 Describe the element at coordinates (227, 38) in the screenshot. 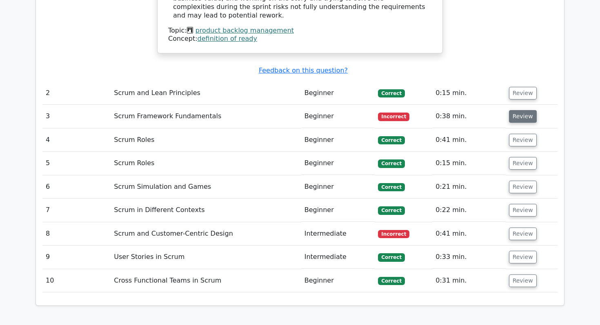

I see `a: definition of ready` at that location.